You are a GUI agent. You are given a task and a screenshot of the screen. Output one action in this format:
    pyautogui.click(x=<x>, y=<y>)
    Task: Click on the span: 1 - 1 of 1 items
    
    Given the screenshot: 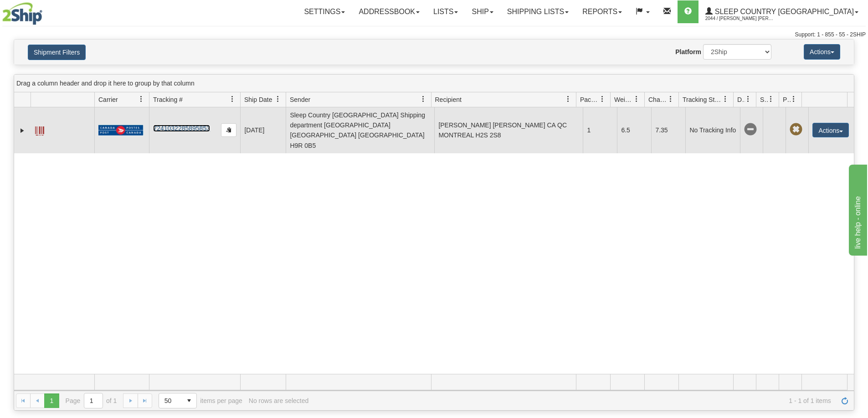 What is the action you would take?
    pyautogui.click(x=573, y=401)
    